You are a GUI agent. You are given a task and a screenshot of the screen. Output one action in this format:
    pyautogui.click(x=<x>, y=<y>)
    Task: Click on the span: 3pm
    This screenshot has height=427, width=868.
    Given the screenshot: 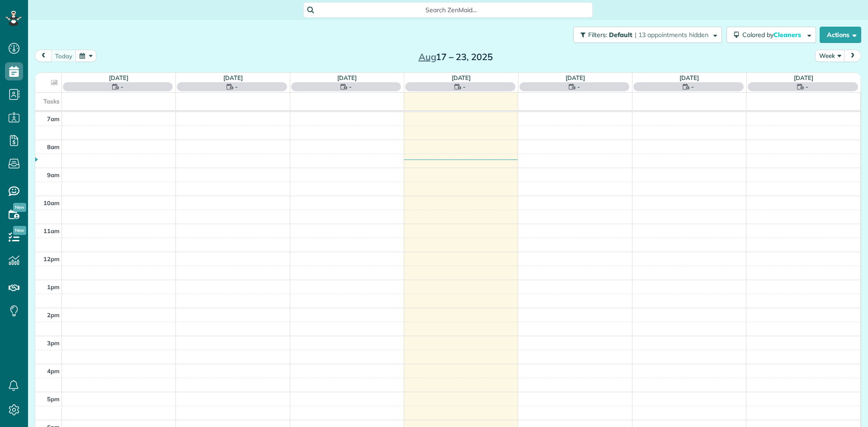 What is the action you would take?
    pyautogui.click(x=53, y=343)
    